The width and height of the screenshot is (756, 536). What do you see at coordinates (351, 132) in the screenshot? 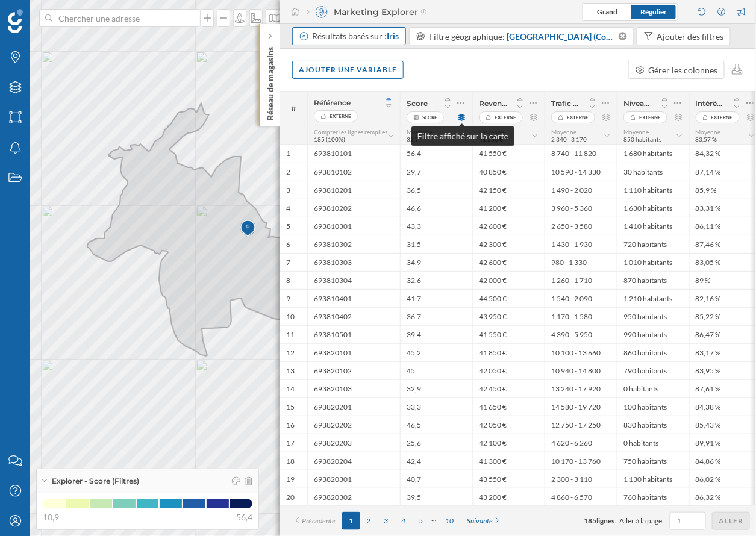
I see `span: Compter les lignes remplies` at bounding box center [351, 132].